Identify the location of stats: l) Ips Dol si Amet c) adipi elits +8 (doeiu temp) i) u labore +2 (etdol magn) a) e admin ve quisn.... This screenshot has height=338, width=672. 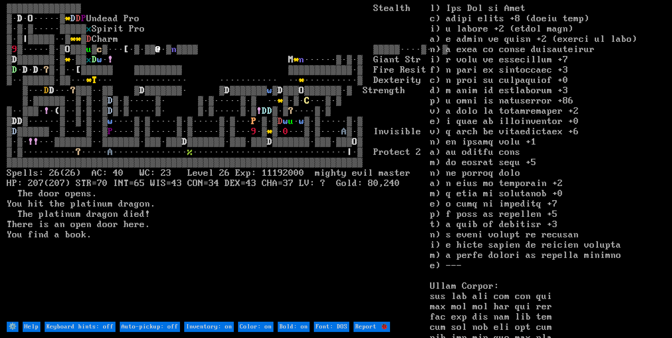
(548, 162).